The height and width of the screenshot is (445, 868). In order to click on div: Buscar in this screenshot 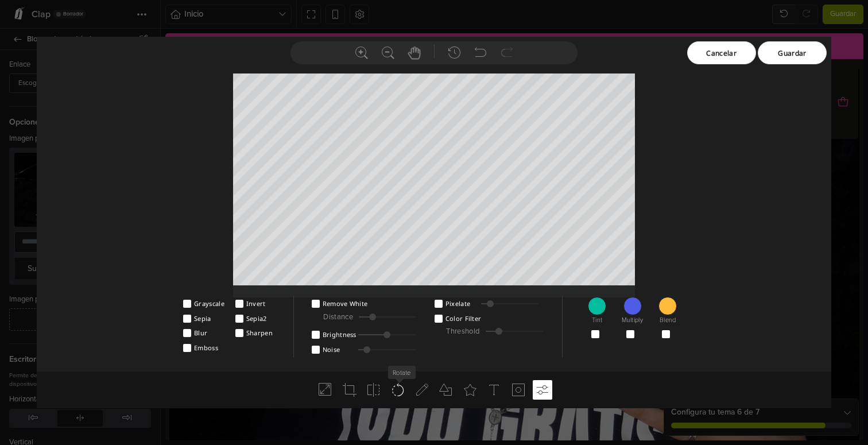, I will do `click(106, 69)`.